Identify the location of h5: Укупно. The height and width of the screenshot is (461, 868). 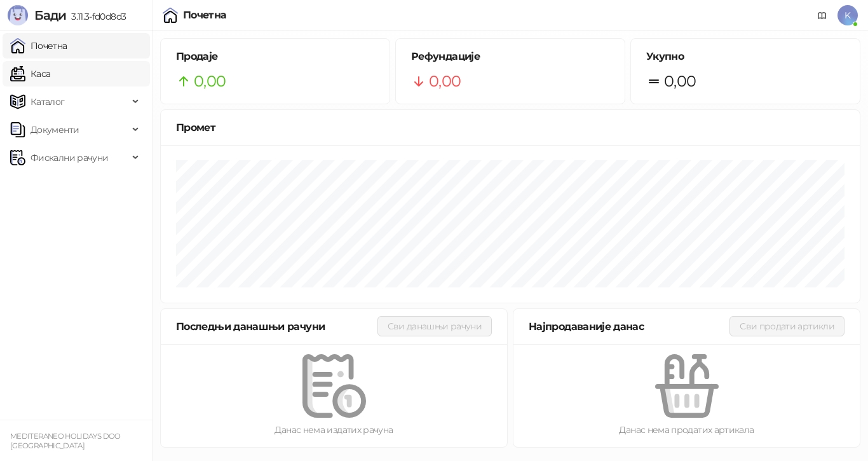
(745, 56).